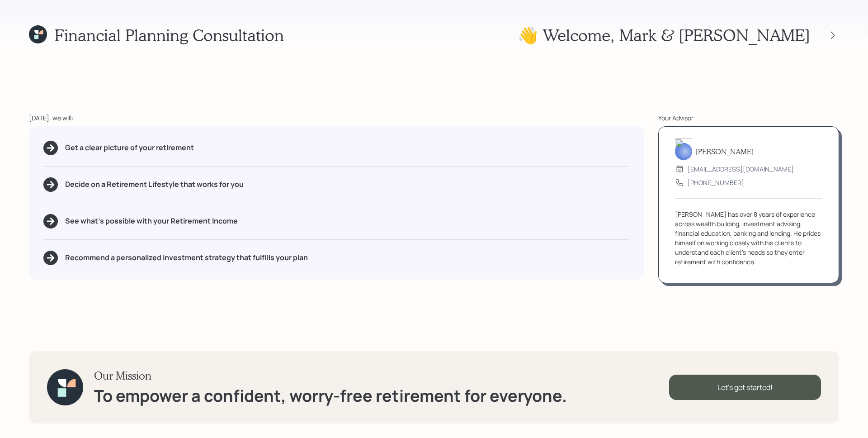  What do you see at coordinates (330, 376) in the screenshot?
I see `h3: Our Mission` at bounding box center [330, 376].